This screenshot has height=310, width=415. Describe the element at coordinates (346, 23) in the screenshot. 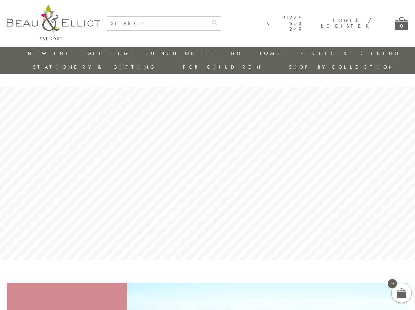

I see `a: Login / Register` at that location.